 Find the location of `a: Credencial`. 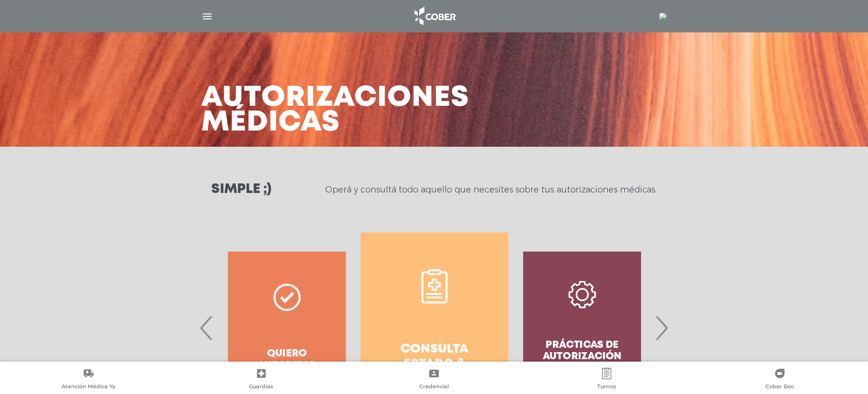

a: Credencial is located at coordinates (434, 380).